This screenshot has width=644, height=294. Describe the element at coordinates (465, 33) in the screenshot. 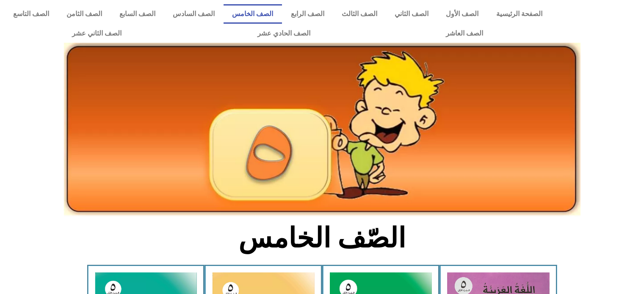

I see `a: الصف العاشر` at that location.